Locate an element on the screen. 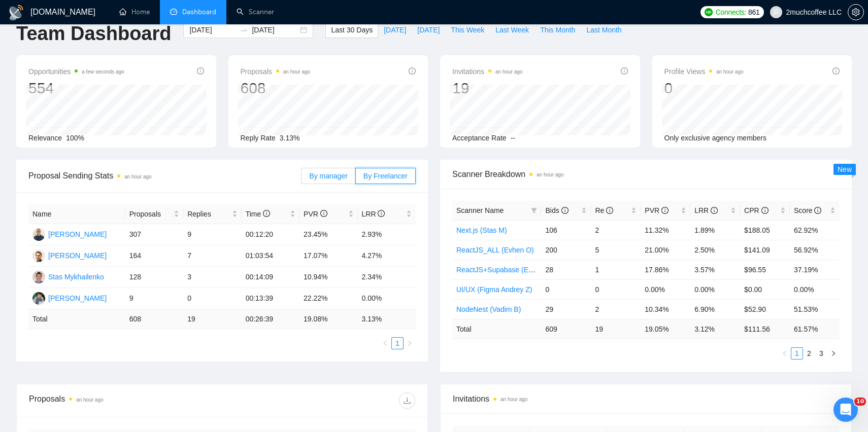 The image size is (868, 432). a: ReactJS_ALL (Evhen O) is located at coordinates (495, 250).